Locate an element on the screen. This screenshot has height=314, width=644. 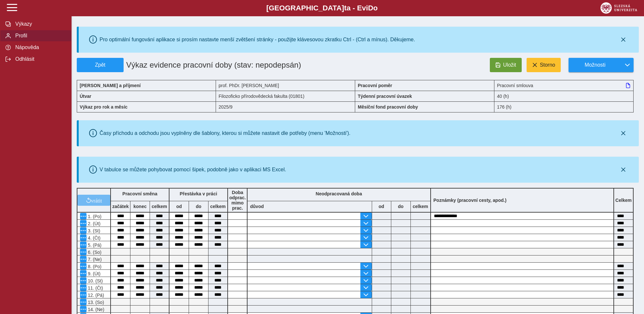
div: V tabulce se můžete pohybovat pomocí šipek, podobně jako v aplikaci MS Excel. is located at coordinates (193, 170).